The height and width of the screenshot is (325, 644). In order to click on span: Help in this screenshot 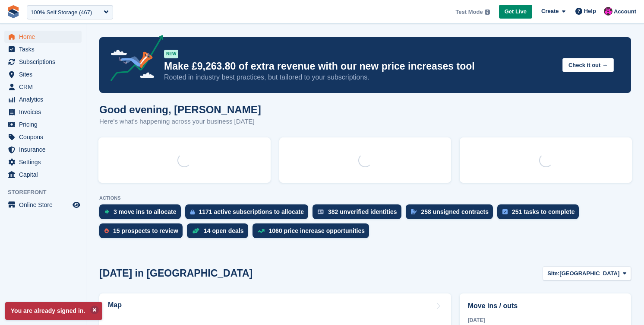, I will do `click(590, 11)`.